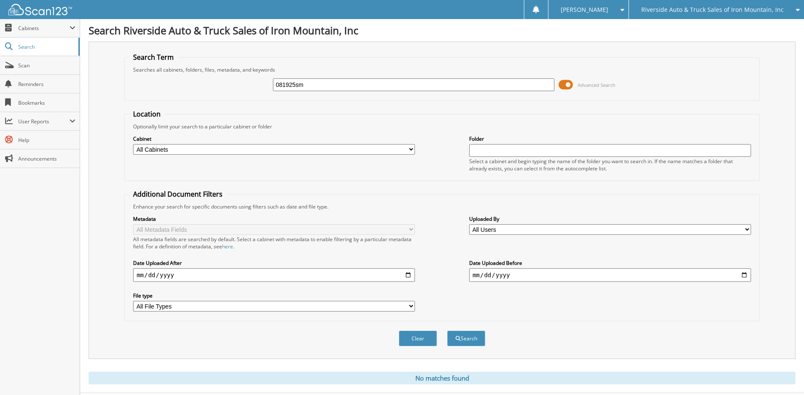 The image size is (804, 395). I want to click on input: end, so click(610, 275).